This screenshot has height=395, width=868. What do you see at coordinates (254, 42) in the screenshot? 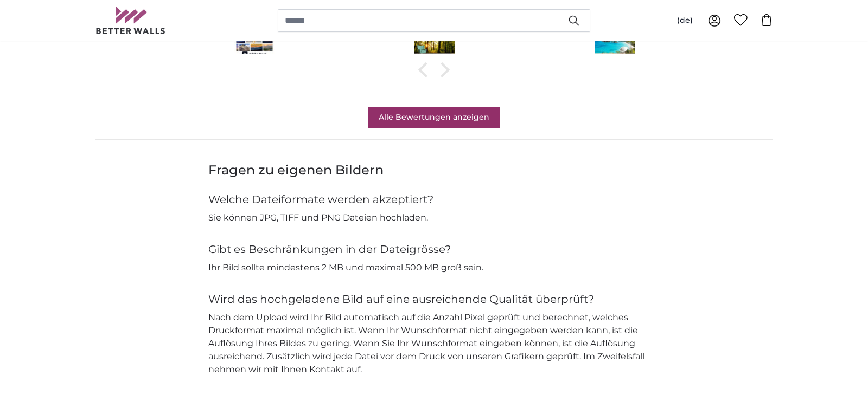
I see `img: Stockfoto` at bounding box center [254, 42].